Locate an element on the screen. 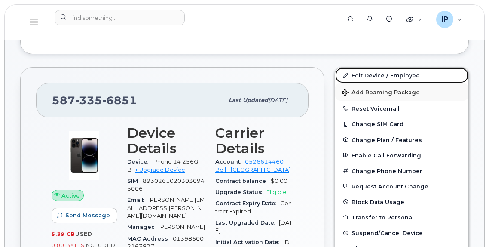  button: Reset Voicemail is located at coordinates (402, 108).